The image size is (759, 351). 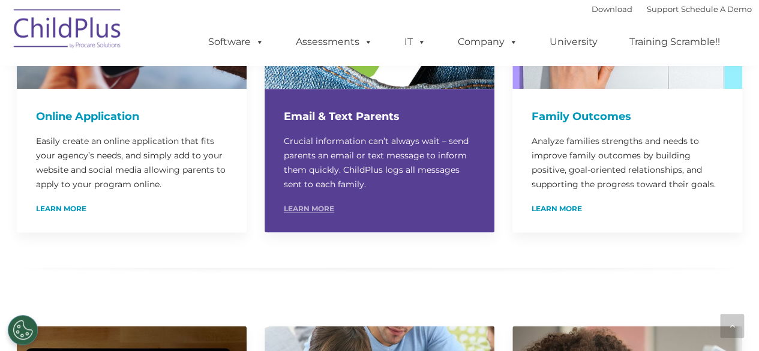 I want to click on a: Assessments, so click(x=334, y=42).